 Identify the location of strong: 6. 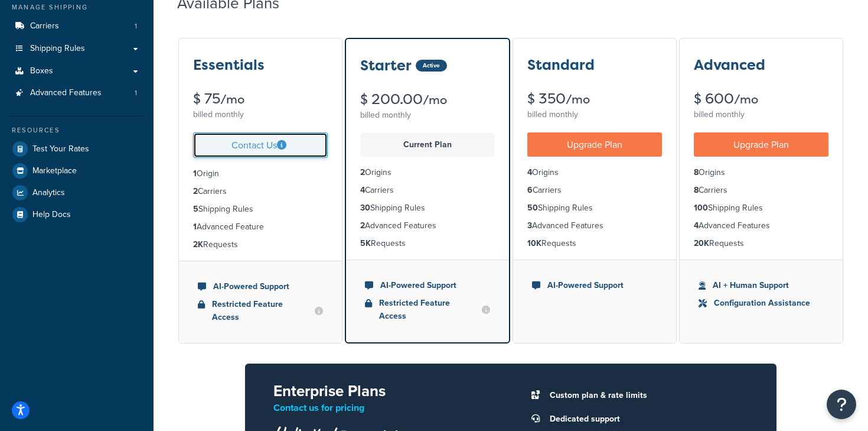
(529, 189).